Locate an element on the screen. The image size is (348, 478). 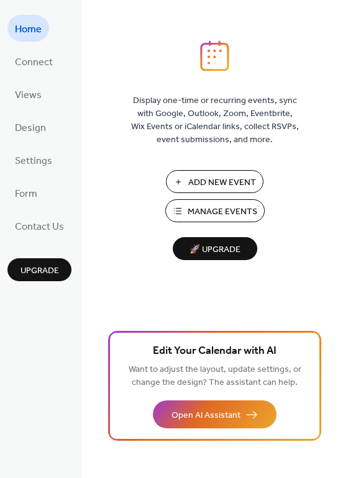
button: Manage Events is located at coordinates (215, 210).